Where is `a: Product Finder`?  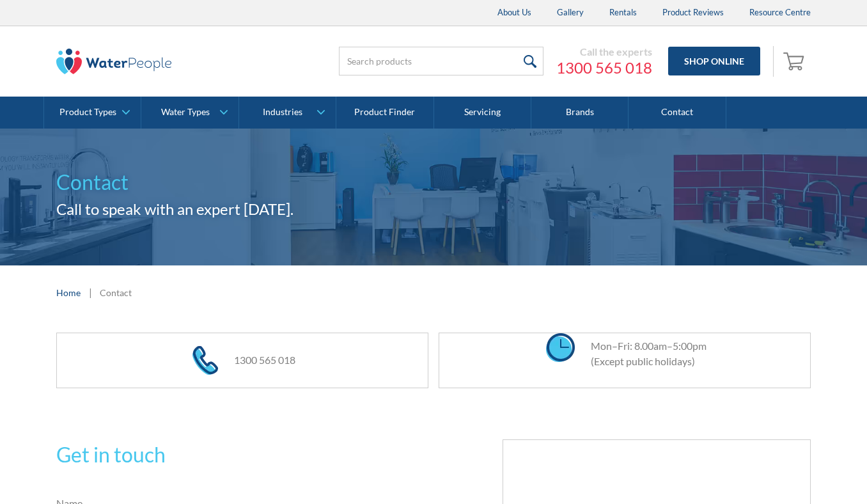
a: Product Finder is located at coordinates (385, 113).